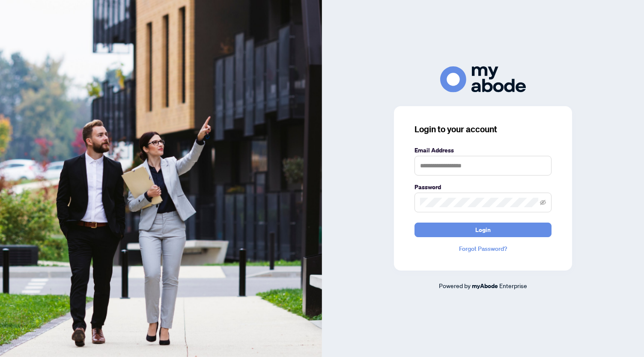  What do you see at coordinates (485, 286) in the screenshot?
I see `a: myAbode` at bounding box center [485, 286].